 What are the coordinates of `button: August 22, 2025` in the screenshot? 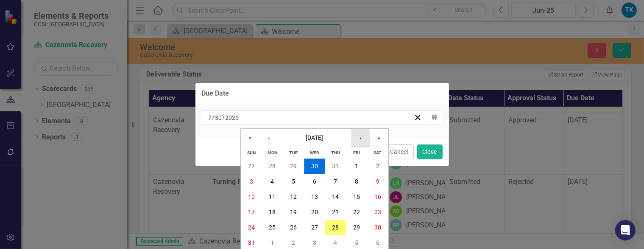 It's located at (357, 212).